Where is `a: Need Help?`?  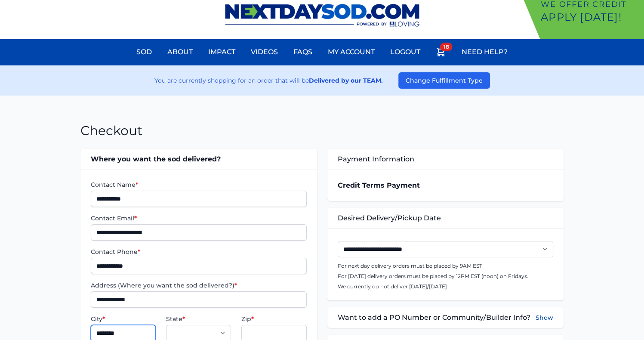
a: Need Help? is located at coordinates (484, 52).